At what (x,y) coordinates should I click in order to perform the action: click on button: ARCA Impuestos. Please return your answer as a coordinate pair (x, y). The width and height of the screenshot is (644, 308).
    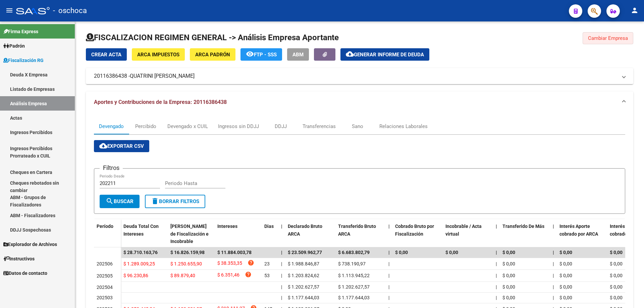
    Looking at the image, I should click on (158, 54).